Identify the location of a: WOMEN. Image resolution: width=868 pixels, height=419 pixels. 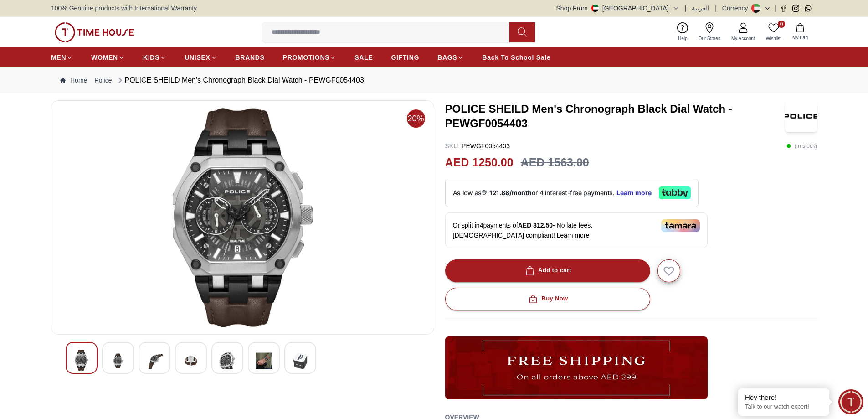
(108, 58).